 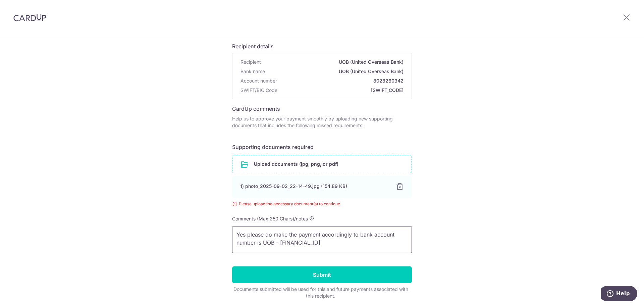 I want to click on span: Recipient, so click(x=251, y=62).